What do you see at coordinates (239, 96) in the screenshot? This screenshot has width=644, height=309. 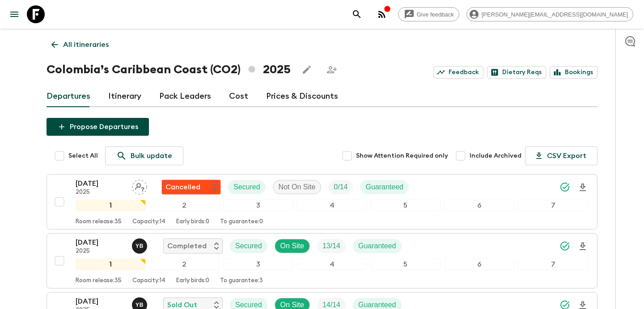 I see `a: Cost` at bounding box center [239, 96].